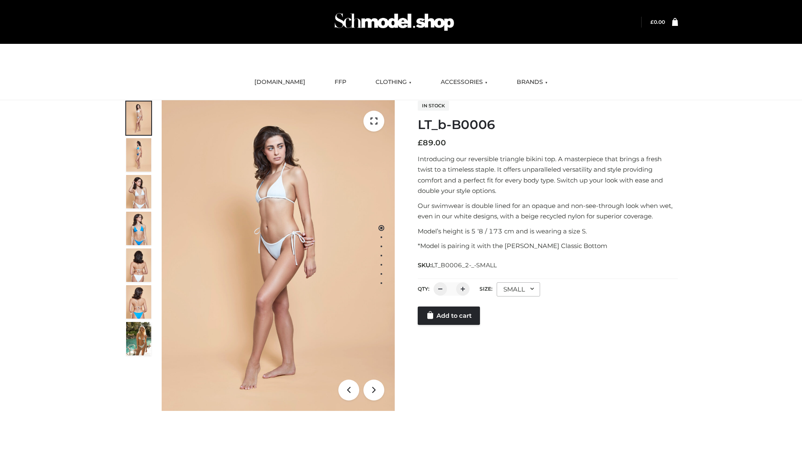 This screenshot has width=802, height=451. Describe the element at coordinates (139, 229) in the screenshot. I see `img: ArielClassicBikiniTop_CloudNine_AzureSky_OW114ECO_4-scaled.jpg` at that location.